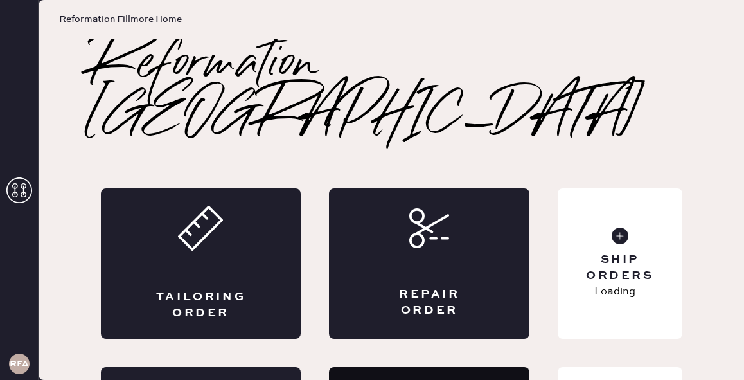 Image resolution: width=744 pixels, height=380 pixels. What do you see at coordinates (120, 19) in the screenshot?
I see `span: Reformation Fillmore Home` at bounding box center [120, 19].